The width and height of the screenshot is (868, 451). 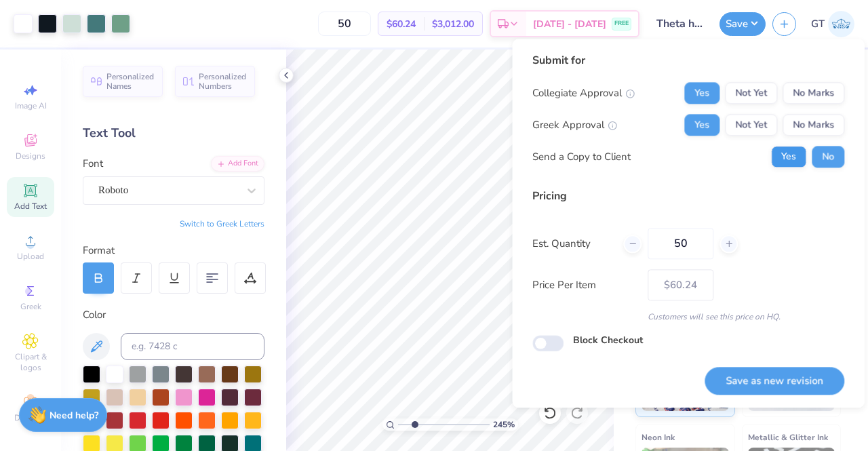 I want to click on div: Text Tool, so click(x=173, y=133).